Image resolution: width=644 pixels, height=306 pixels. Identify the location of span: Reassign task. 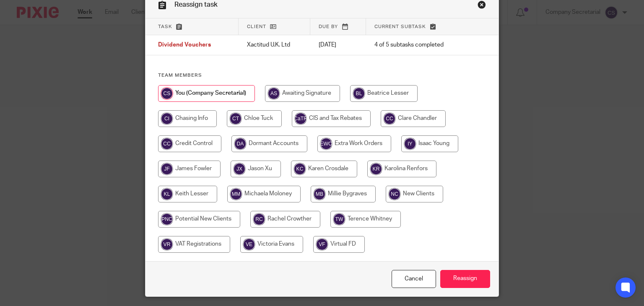
(196, 5).